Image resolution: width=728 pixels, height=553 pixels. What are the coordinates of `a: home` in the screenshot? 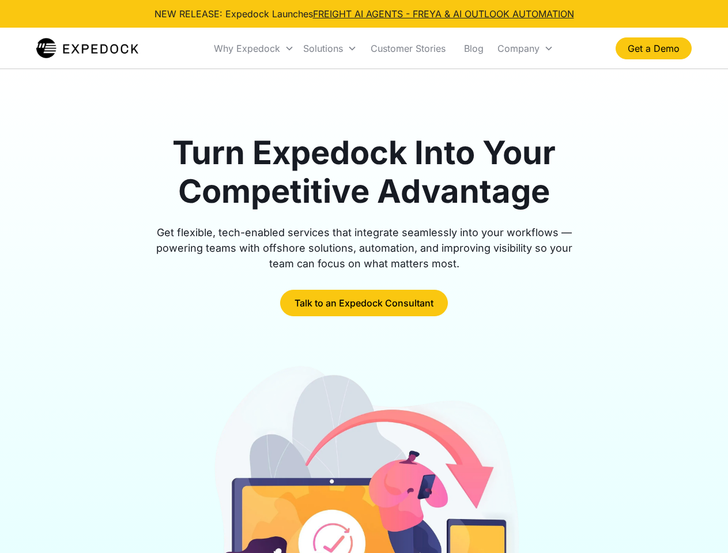 It's located at (87, 48).